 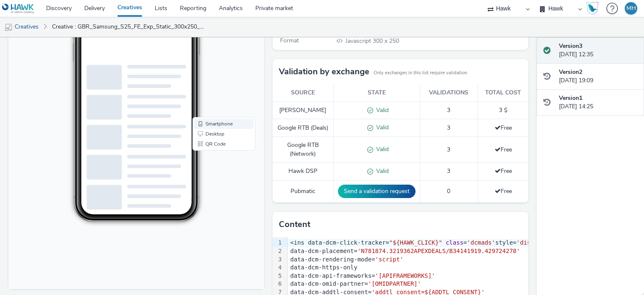 What do you see at coordinates (571, 46) in the screenshot?
I see `strong: Version 3` at bounding box center [571, 46].